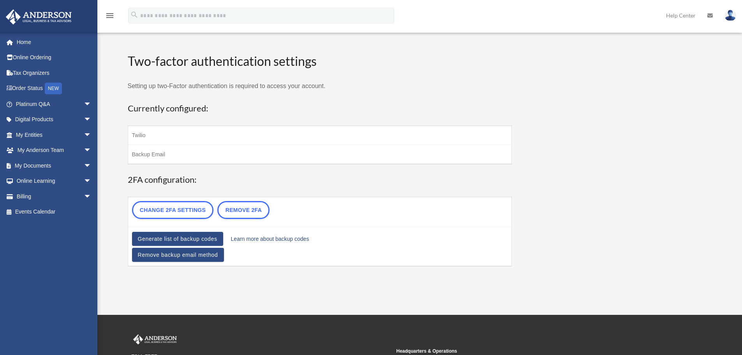 This screenshot has width=742, height=355. What do you see at coordinates (110, 17) in the screenshot?
I see `a: menu` at bounding box center [110, 17].